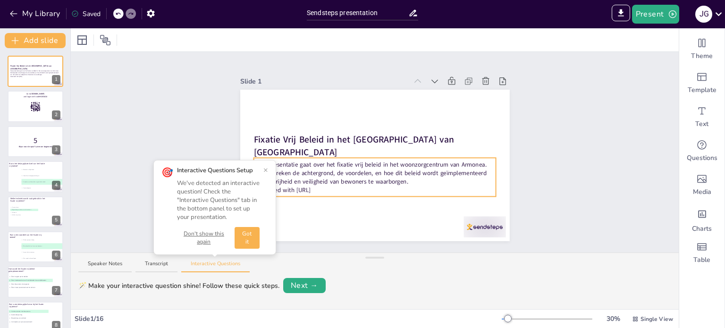  What do you see at coordinates (704, 14) in the screenshot?
I see `div: J G` at bounding box center [704, 14].